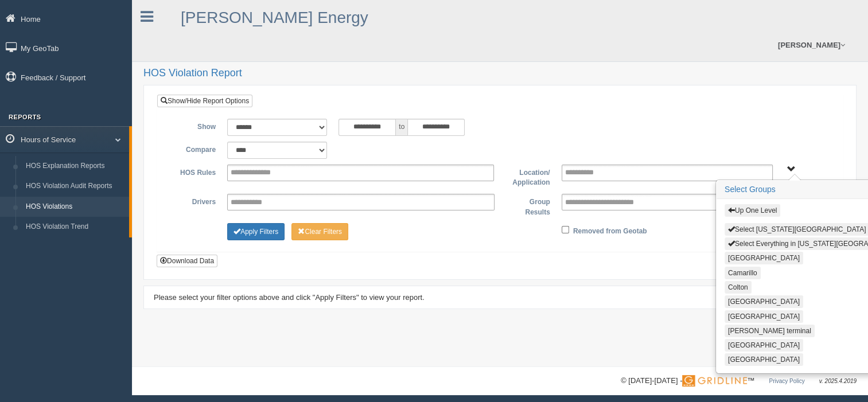  I want to click on button: Camarillo, so click(743, 273).